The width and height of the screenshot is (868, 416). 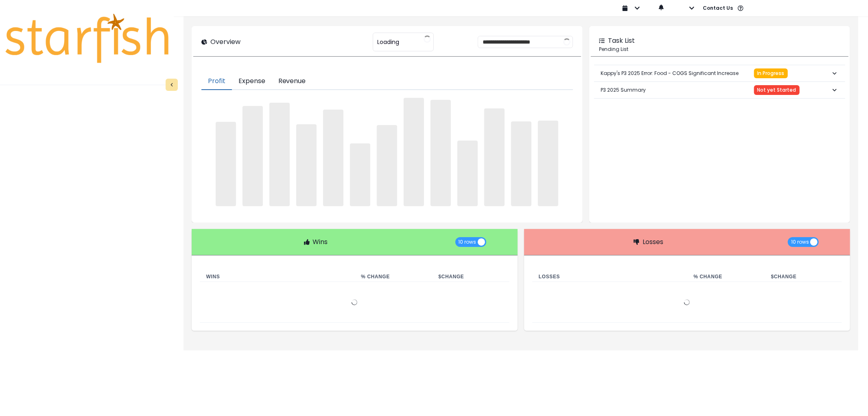 What do you see at coordinates (719, 49) in the screenshot?
I see `p: Pending List` at bounding box center [719, 49].